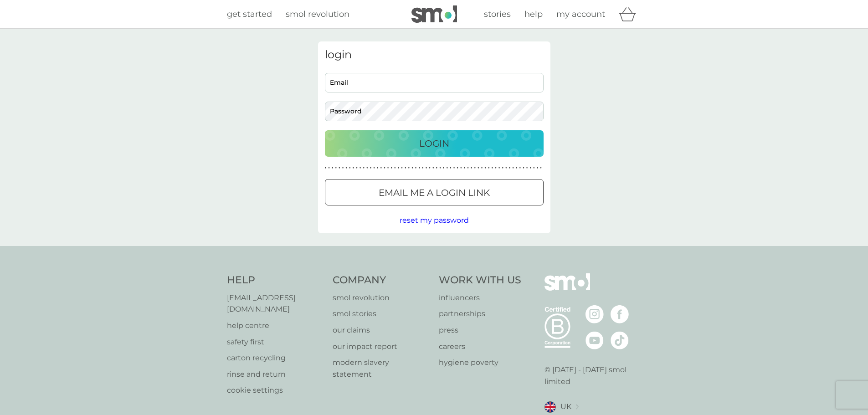  Describe the element at coordinates (480, 346) in the screenshot. I see `p: careers` at that location.